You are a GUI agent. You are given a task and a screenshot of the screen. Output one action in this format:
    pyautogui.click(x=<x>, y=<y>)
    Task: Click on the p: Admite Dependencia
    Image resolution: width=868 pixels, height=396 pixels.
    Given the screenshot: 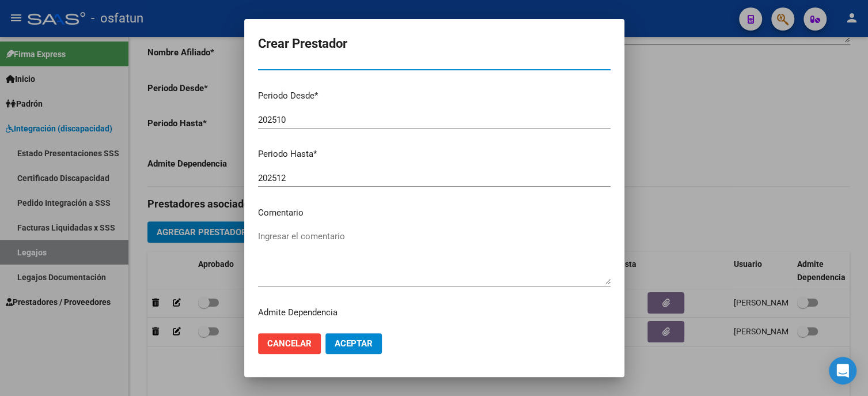 What is the action you would take?
    pyautogui.click(x=434, y=312)
    